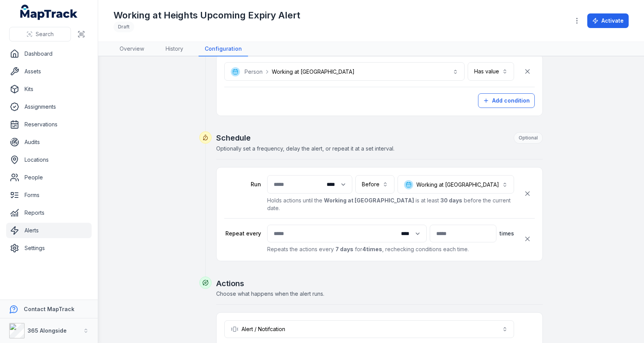  What do you see at coordinates (243, 184) in the screenshot?
I see `label: Run` at bounding box center [243, 184].